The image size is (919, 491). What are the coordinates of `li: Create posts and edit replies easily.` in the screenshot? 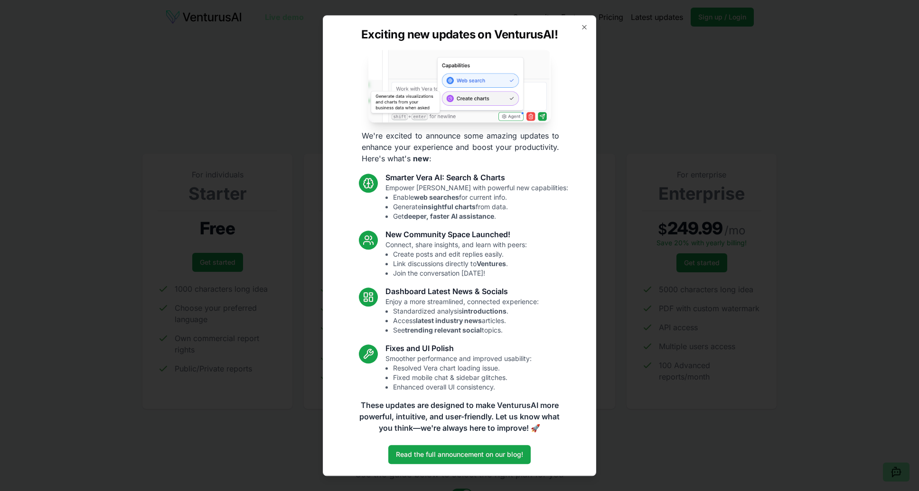 It's located at (460, 254).